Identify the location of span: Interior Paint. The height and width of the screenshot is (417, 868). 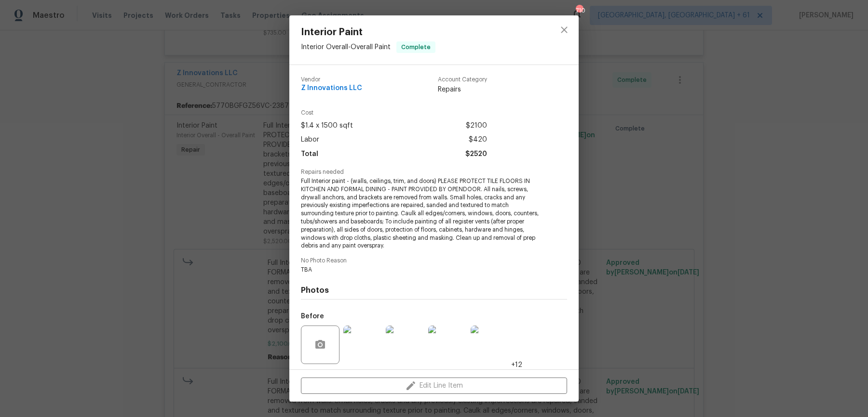
(368, 32).